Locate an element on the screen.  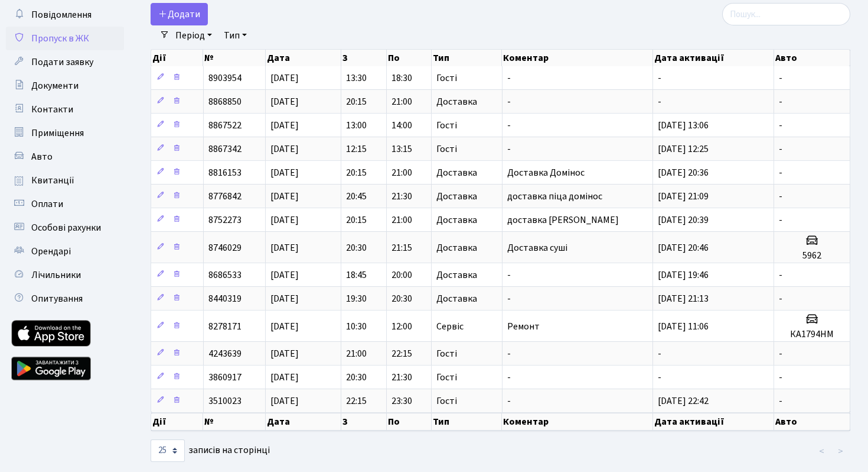
a: Приміщення is located at coordinates (65, 133).